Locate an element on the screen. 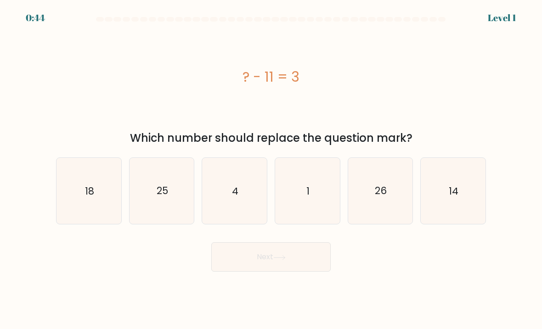  text: 1 is located at coordinates (308, 191).